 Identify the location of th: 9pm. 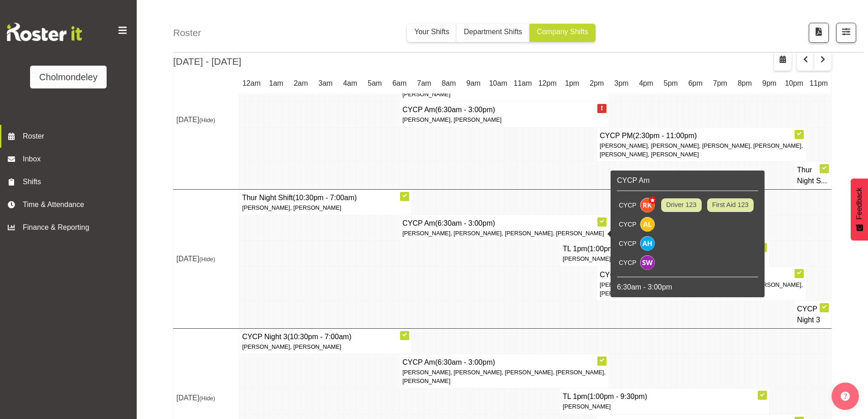
(769, 84).